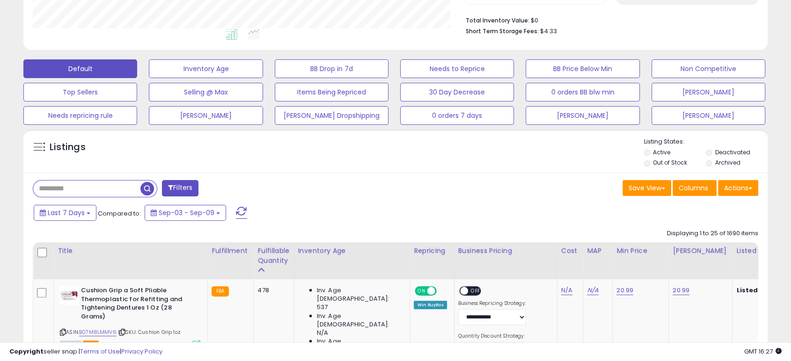 The height and width of the screenshot is (361, 791). What do you see at coordinates (131, 251) in the screenshot?
I see `div: Title` at bounding box center [131, 251].